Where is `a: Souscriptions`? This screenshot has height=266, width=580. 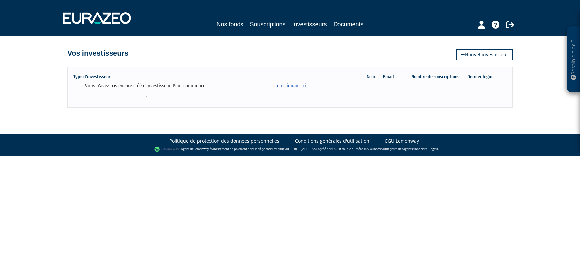
a: Souscriptions is located at coordinates (268, 24).